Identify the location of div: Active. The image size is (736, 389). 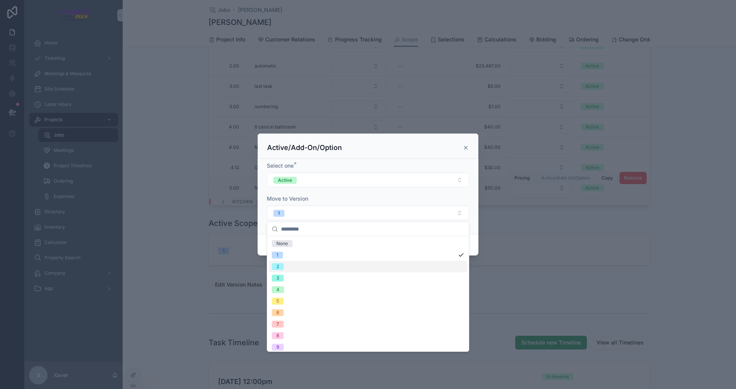
(285, 180).